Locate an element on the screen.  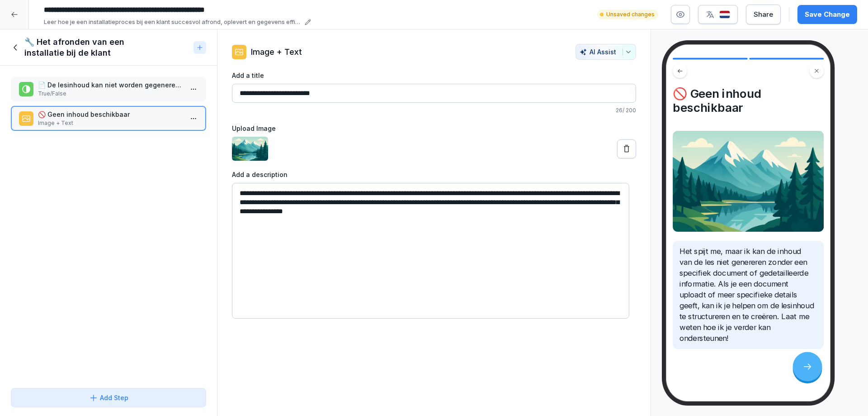
p: 🚫 Geen inhoud beschikbaar is located at coordinates (111, 114).